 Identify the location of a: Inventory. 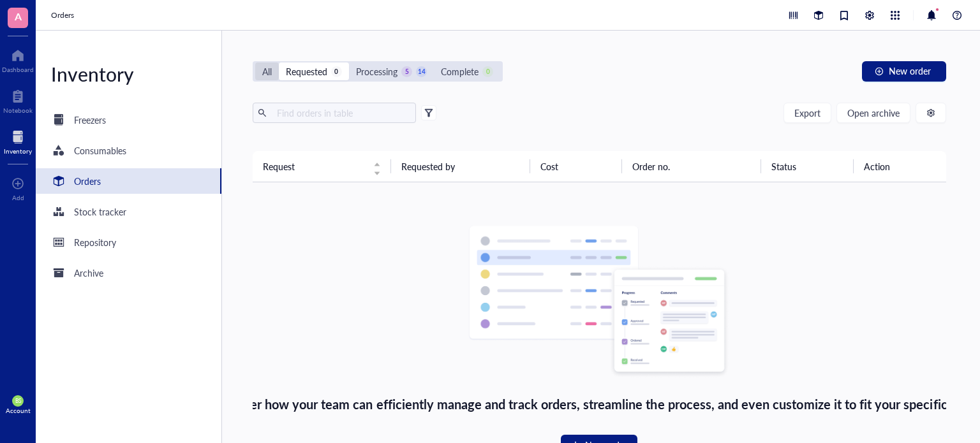
(18, 141).